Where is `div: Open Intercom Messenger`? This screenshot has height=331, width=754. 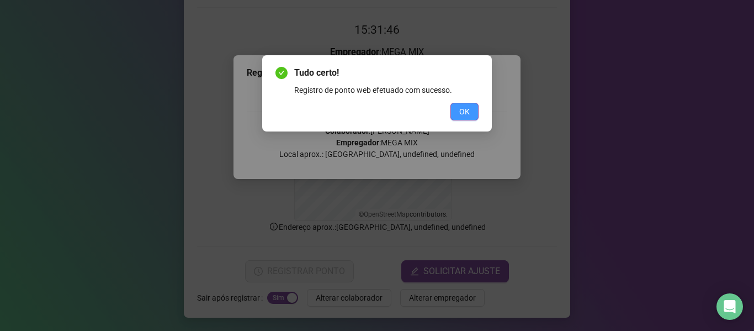
div: Open Intercom Messenger is located at coordinates (730, 307).